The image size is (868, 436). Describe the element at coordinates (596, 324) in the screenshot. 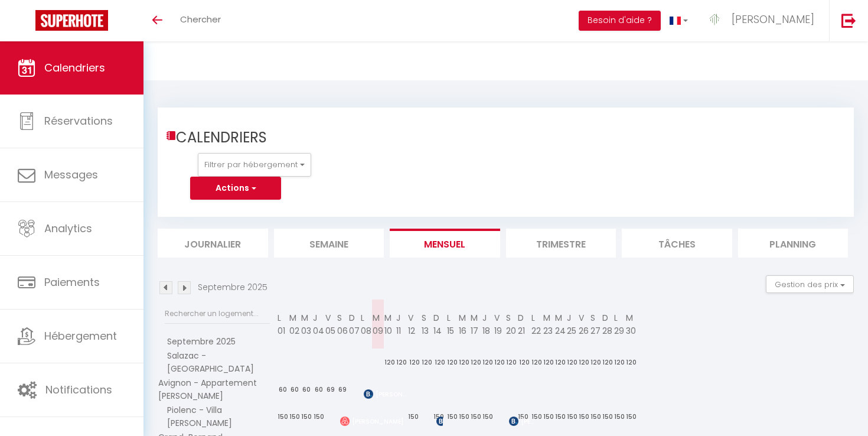

I see `th: 27` at that location.